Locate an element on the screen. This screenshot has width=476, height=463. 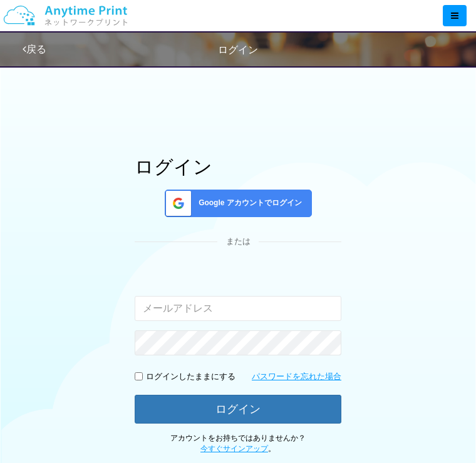
div: または is located at coordinates (238, 241).